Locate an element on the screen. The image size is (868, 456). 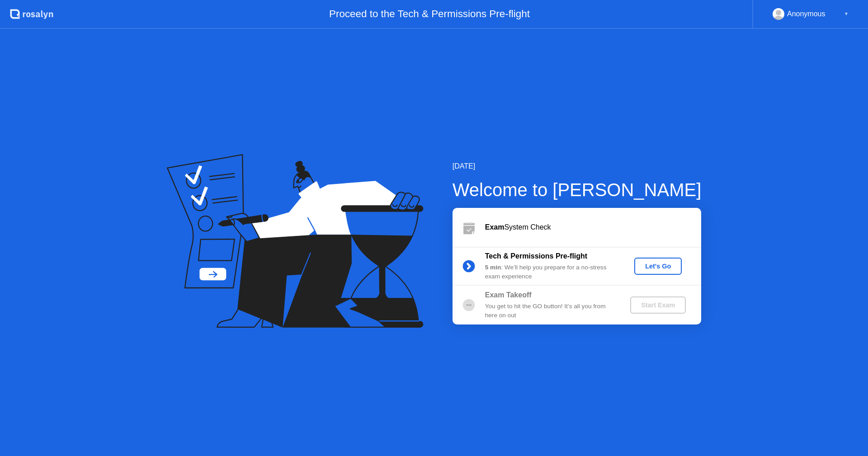
b: Tech & Permissions Pre-flight is located at coordinates (536, 256).